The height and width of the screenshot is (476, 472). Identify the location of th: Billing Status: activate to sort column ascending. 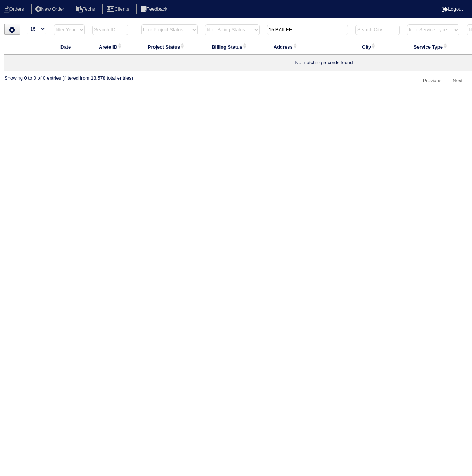
(233, 47).